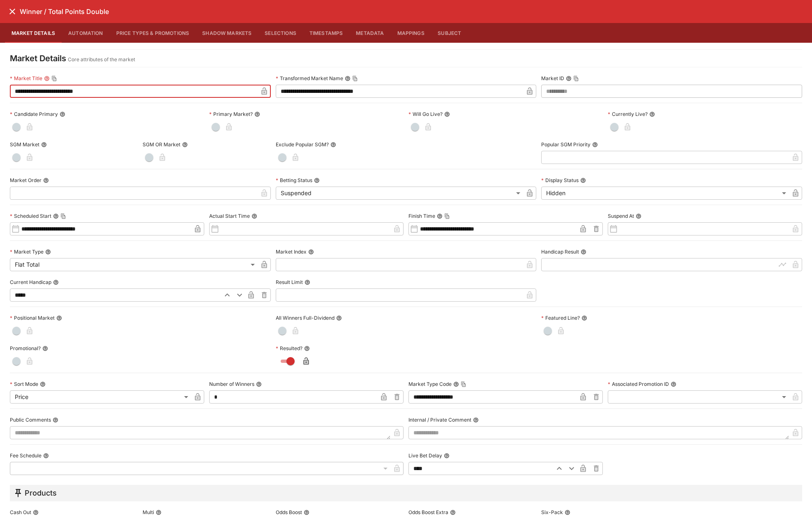  Describe the element at coordinates (34, 114) in the screenshot. I see `p: Candidate Primary` at that location.